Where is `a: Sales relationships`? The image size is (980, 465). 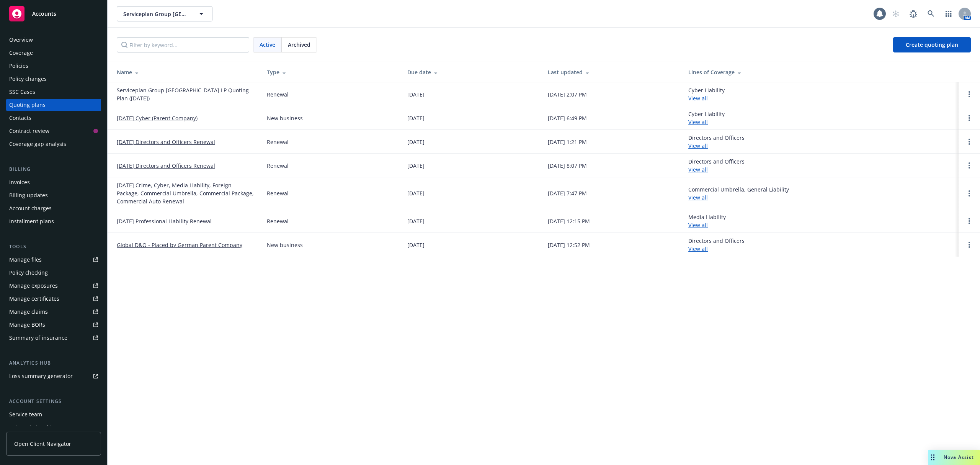 a: Sales relationships is located at coordinates (54, 428).